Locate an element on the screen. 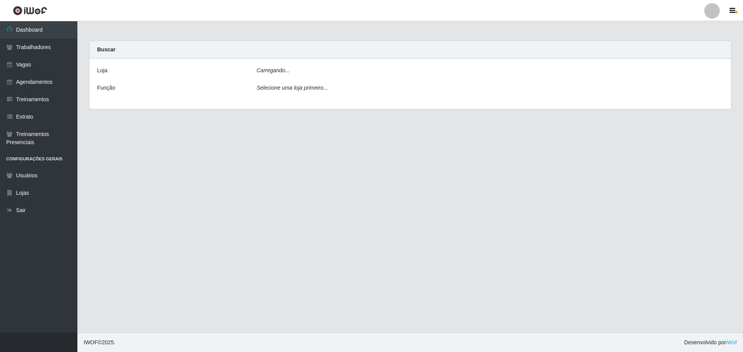 The width and height of the screenshot is (743, 352). label: Função is located at coordinates (106, 88).